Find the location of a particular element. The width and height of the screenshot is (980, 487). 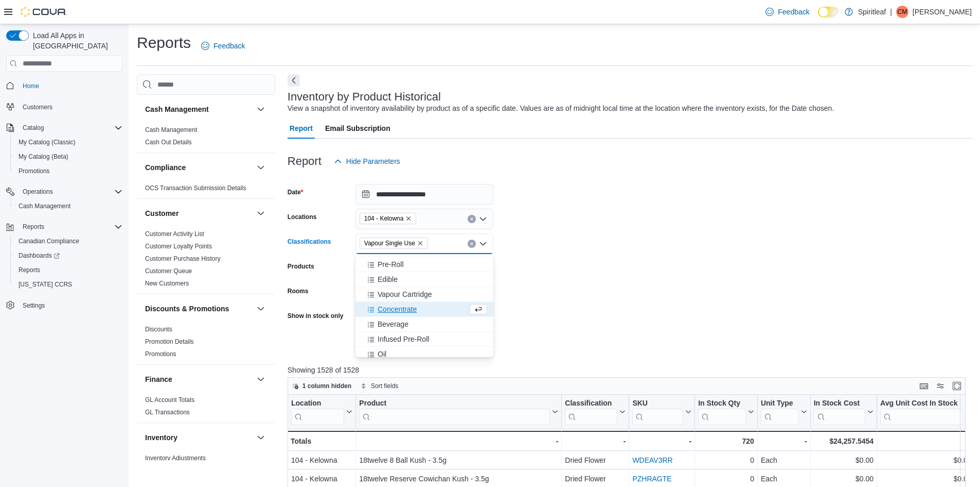

div: Avg Unit Cost In Stock is located at coordinates (922, 403).